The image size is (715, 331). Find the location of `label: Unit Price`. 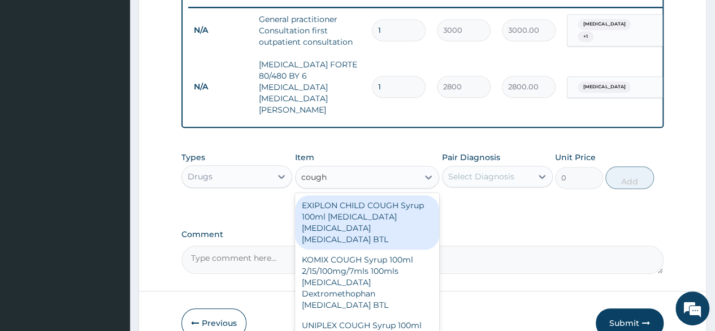

label: Unit Price is located at coordinates (576, 157).